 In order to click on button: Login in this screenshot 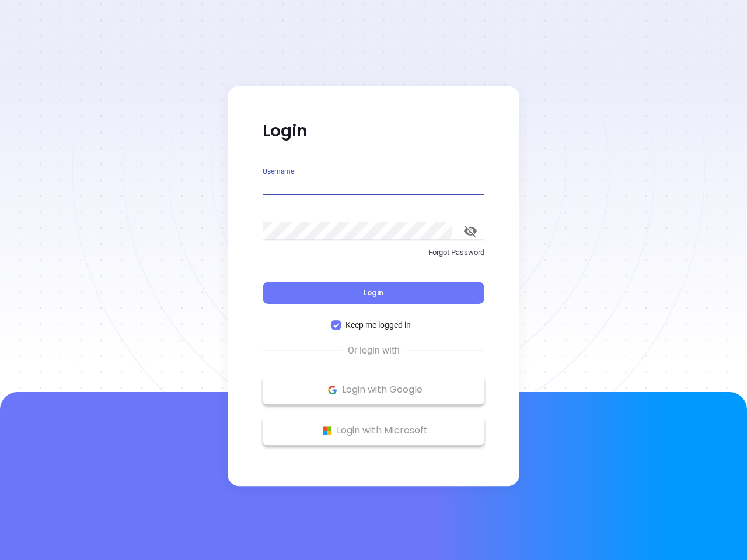, I will do `click(374, 293)`.